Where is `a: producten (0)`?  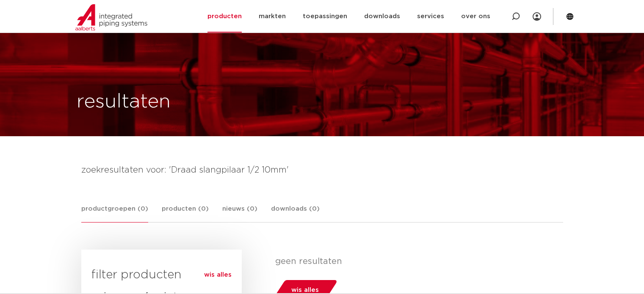
a: producten (0) is located at coordinates (185, 213).